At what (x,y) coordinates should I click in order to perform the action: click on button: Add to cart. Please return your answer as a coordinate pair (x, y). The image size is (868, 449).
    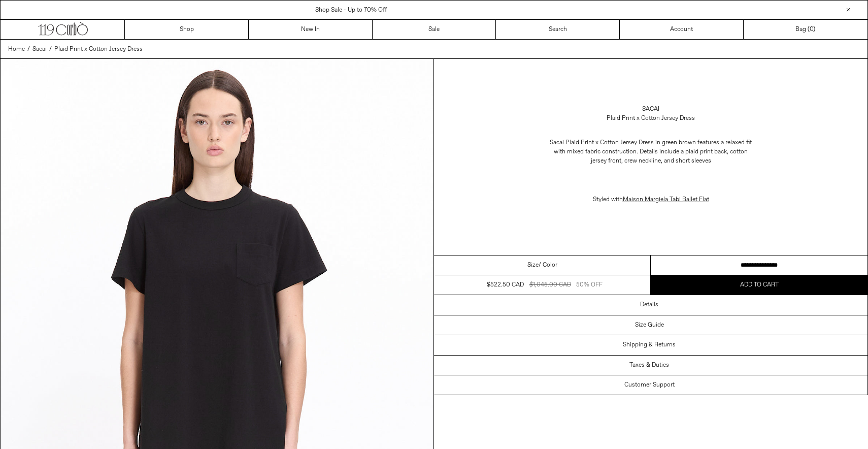
    Looking at the image, I should click on (758, 285).